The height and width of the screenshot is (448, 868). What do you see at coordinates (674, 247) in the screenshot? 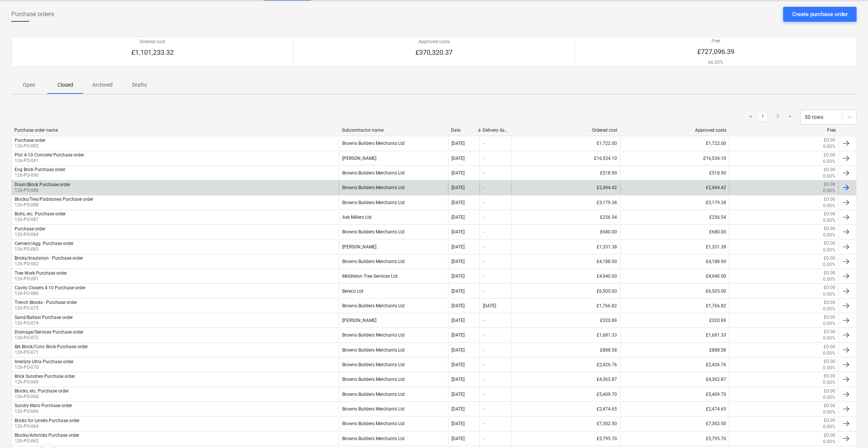
I see `div: £1,331.38` at bounding box center [674, 247].